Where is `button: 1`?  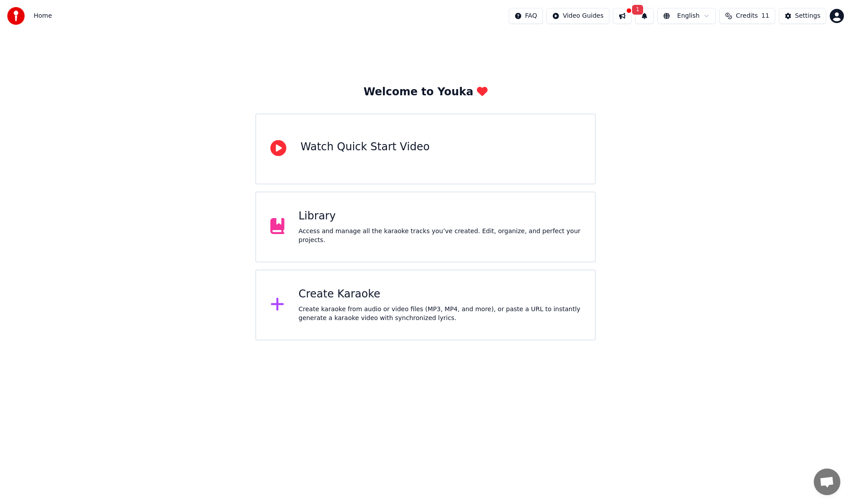
button: 1 is located at coordinates (644, 16).